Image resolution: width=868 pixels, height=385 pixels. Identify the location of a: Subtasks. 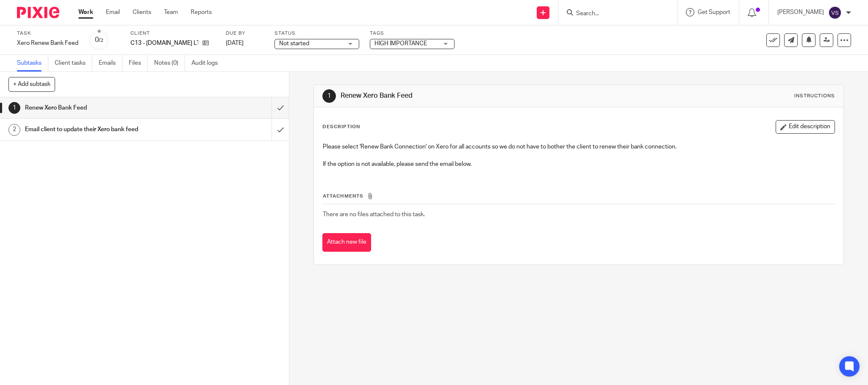
(32, 63).